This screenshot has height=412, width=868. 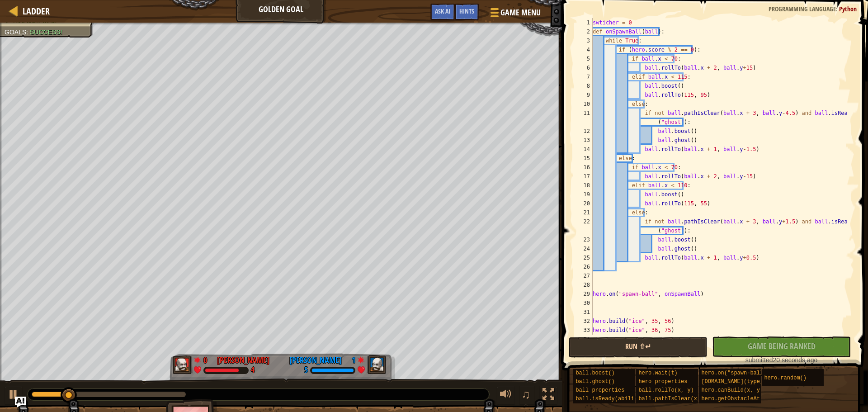 I want to click on div: 3, so click(x=584, y=40).